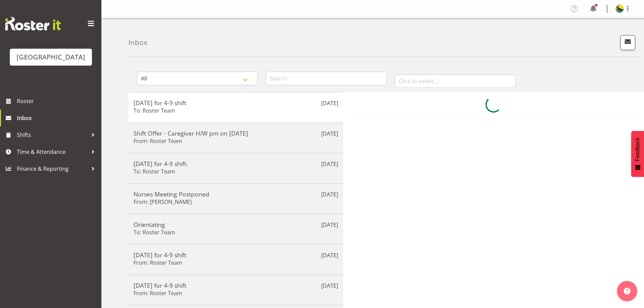  What do you see at coordinates (638, 154) in the screenshot?
I see `button: Feedback - Show survey` at bounding box center [638, 154].